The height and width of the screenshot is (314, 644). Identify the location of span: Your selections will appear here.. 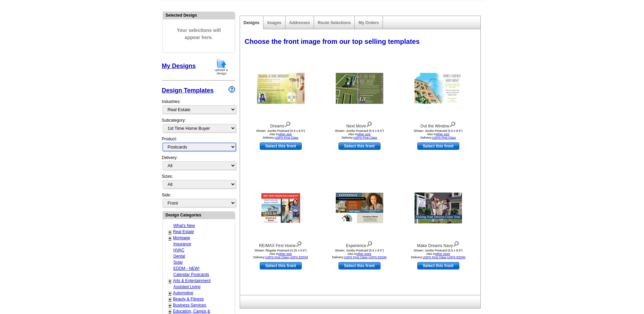
(199, 34).